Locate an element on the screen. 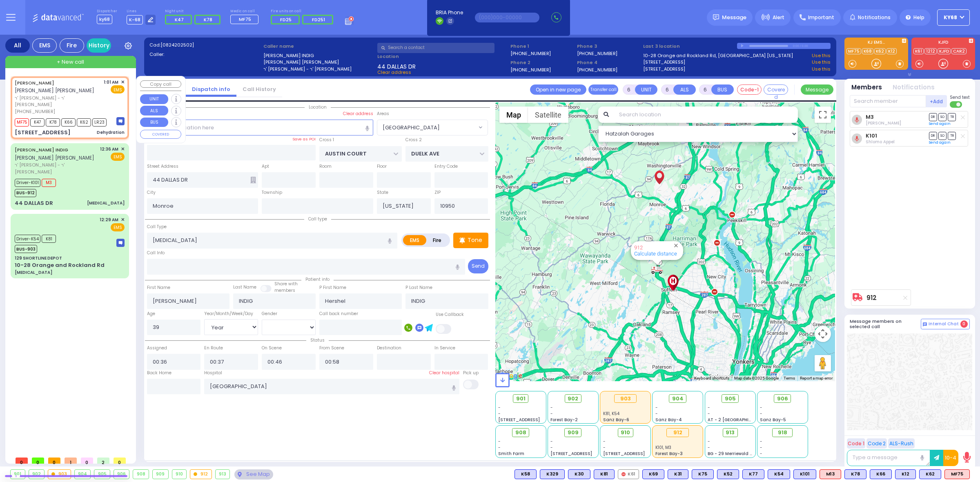 The image size is (980, 482). button: UNIT is located at coordinates (154, 100).